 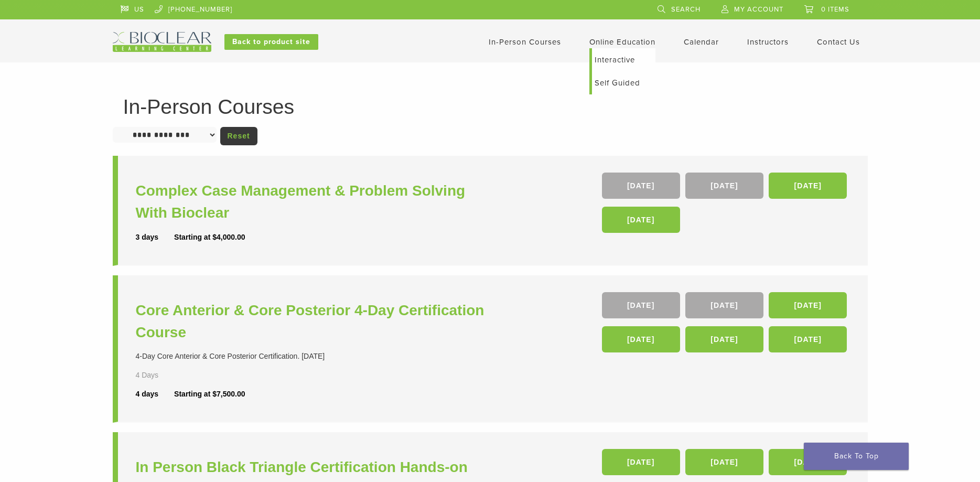 I want to click on a: Interactive, so click(x=624, y=60).